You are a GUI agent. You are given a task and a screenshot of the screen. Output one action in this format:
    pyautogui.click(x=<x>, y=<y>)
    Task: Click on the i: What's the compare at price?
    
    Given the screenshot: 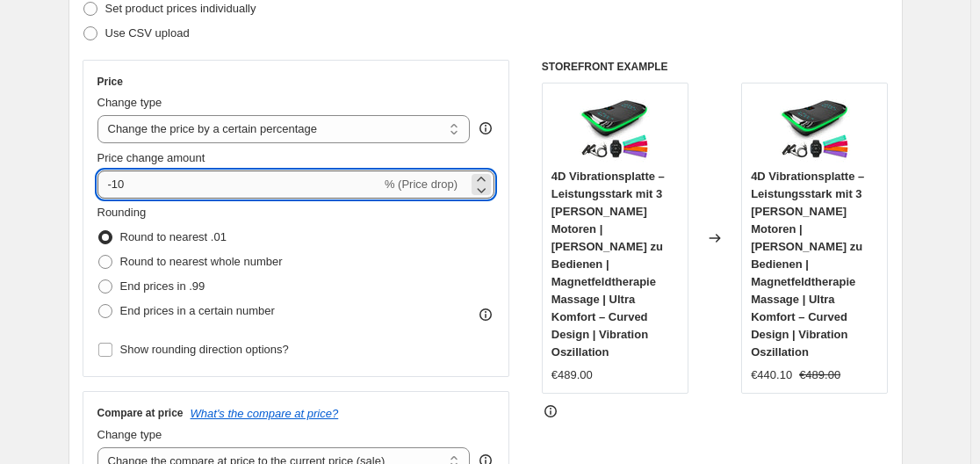 What is the action you would take?
    pyautogui.click(x=264, y=413)
    